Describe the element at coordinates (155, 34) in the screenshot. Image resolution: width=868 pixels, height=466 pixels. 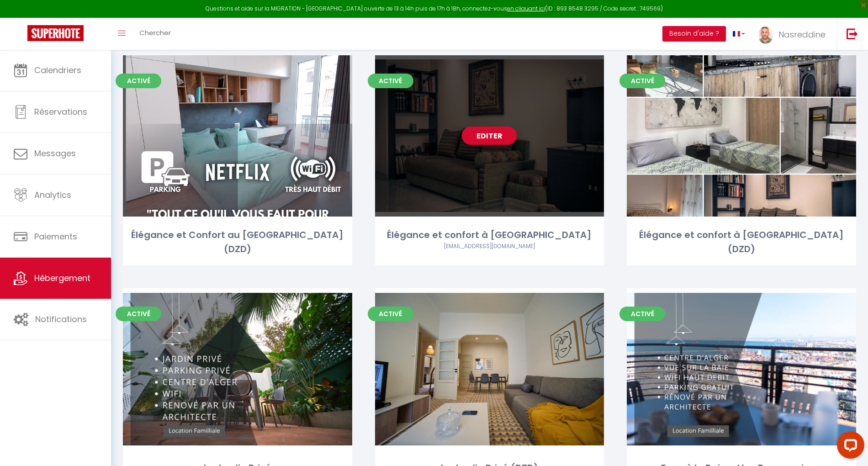
I see `a: Chercher` at that location.